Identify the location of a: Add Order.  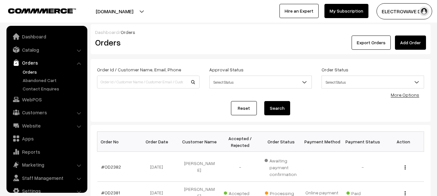
(410, 43).